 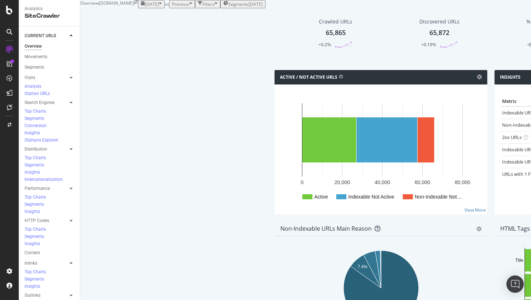 I want to click on text: 7.4%, so click(x=363, y=267).